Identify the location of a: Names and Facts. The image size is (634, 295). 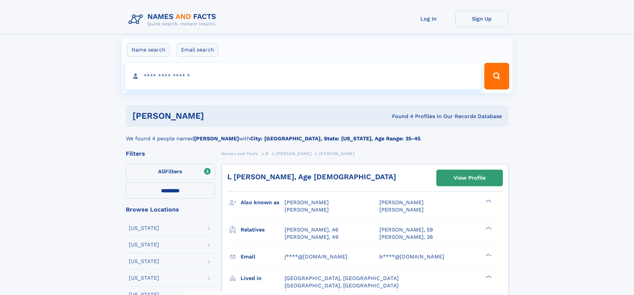
(240, 153).